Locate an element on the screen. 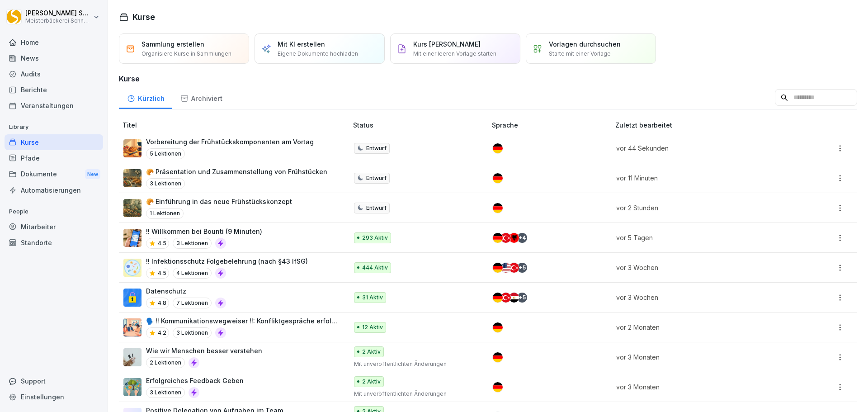  a: Berichte is located at coordinates (54, 90).